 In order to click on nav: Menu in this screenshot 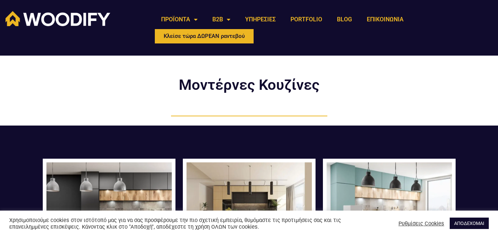, I will do `click(282, 20)`.